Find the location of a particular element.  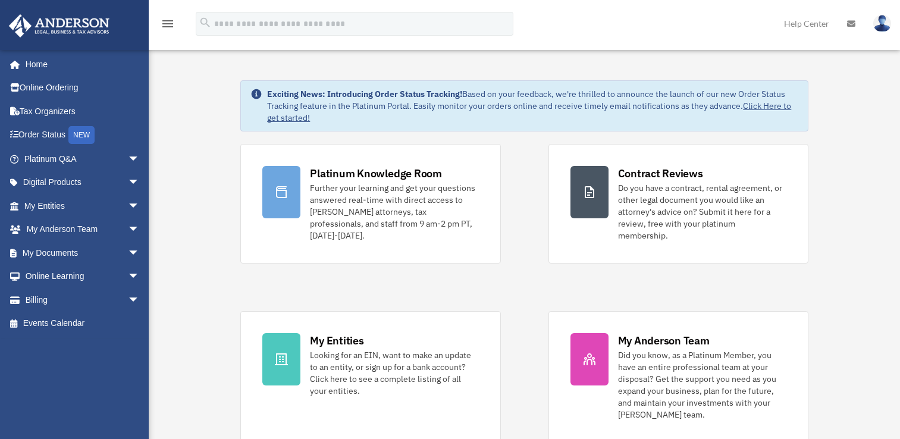

div: Platinum Knowledge Room is located at coordinates (376, 173).